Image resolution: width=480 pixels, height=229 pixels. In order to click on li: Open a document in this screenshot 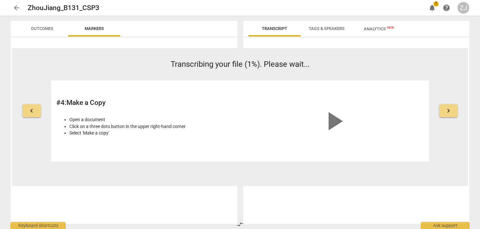, I will do `click(153, 120)`.